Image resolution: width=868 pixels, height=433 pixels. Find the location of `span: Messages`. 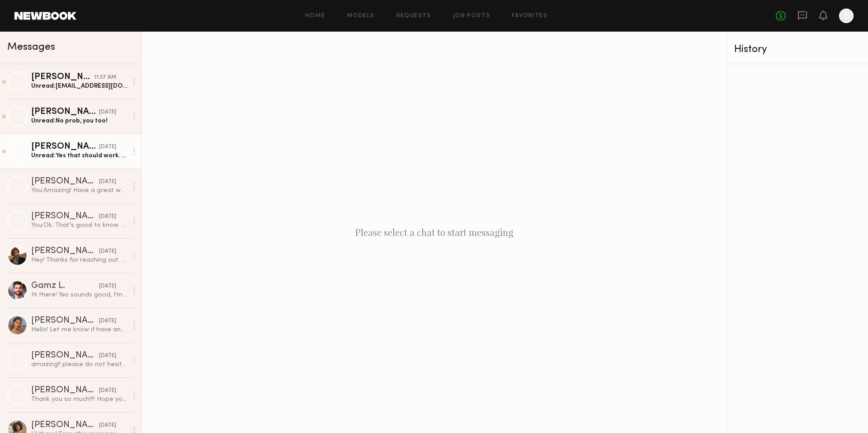

span: Messages is located at coordinates (31, 47).